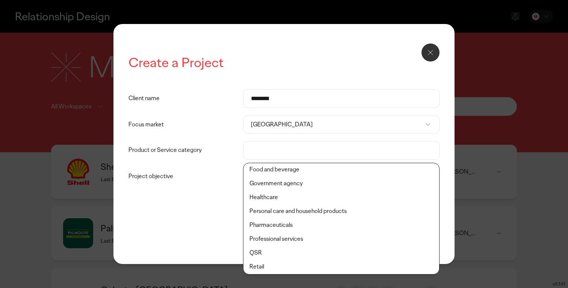 This screenshot has height=288, width=568. What do you see at coordinates (185, 125) in the screenshot?
I see `label: Focus market` at bounding box center [185, 125].